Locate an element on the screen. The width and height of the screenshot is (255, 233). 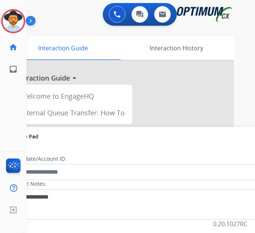
div: Interaction History is located at coordinates (176, 48).